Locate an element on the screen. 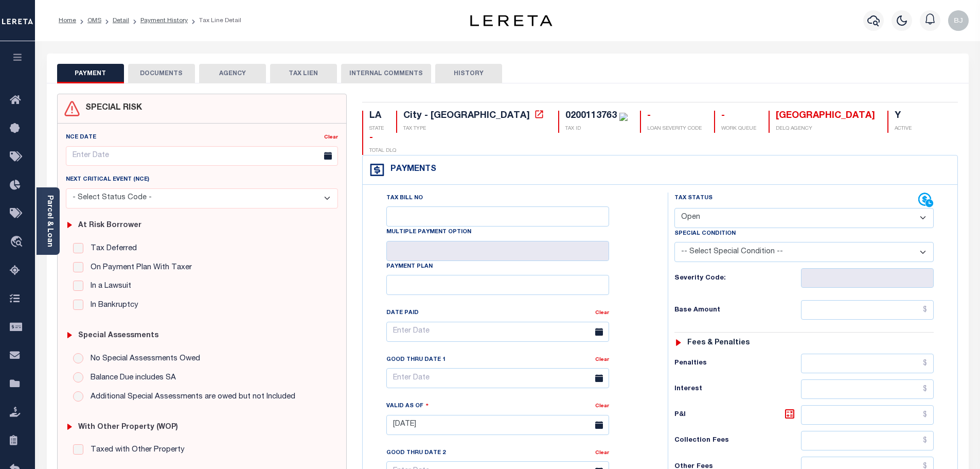  button: TAX LIEN is located at coordinates (303, 73).